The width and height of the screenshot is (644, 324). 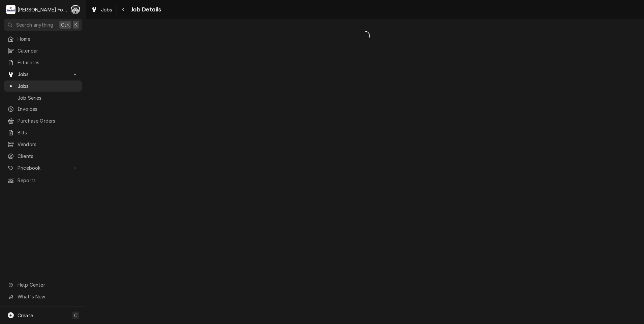 I want to click on a: Calendar, so click(x=43, y=51).